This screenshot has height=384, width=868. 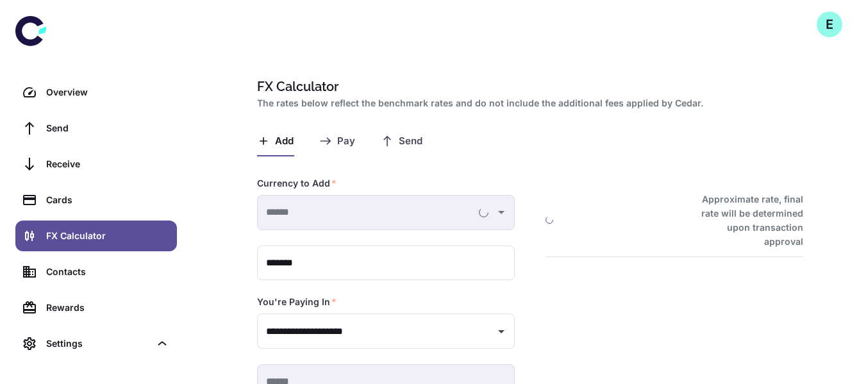 I want to click on div: E, so click(x=830, y=24).